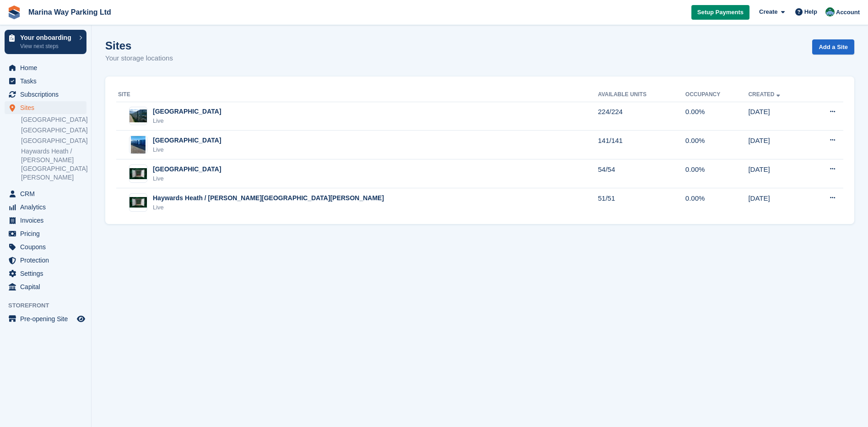 The image size is (868, 427). Describe the element at coordinates (48, 94) in the screenshot. I see `span: Subscriptions` at that location.